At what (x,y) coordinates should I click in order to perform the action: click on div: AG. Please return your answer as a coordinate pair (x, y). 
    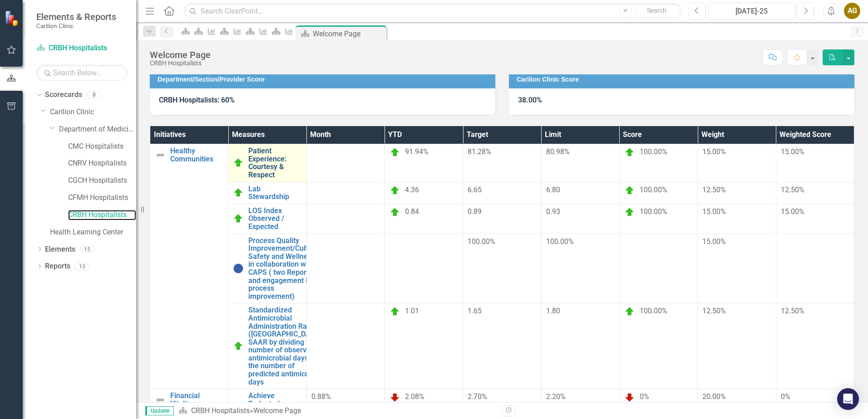
    Looking at the image, I should click on (852, 11).